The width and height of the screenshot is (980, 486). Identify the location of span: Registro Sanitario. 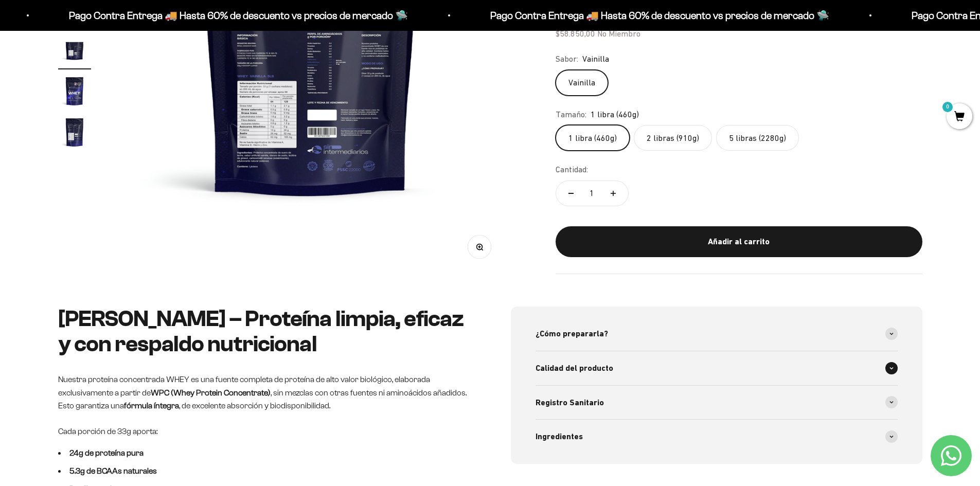
(569, 402).